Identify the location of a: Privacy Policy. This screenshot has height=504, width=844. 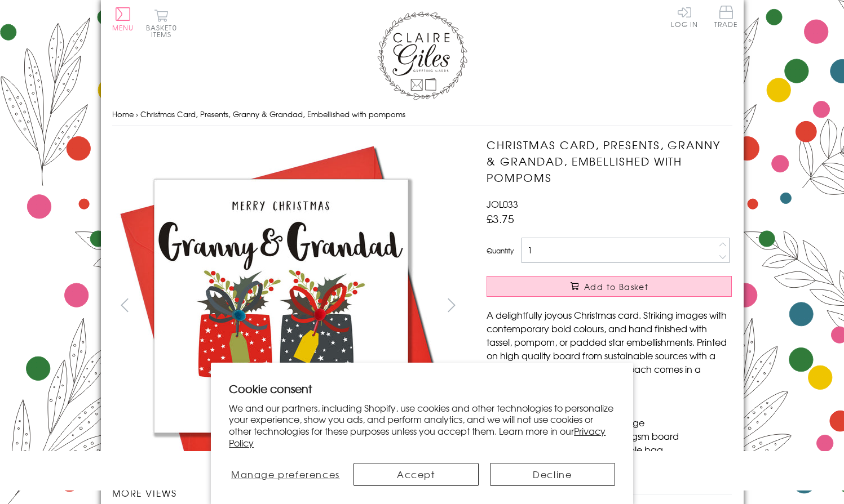
(417, 437).